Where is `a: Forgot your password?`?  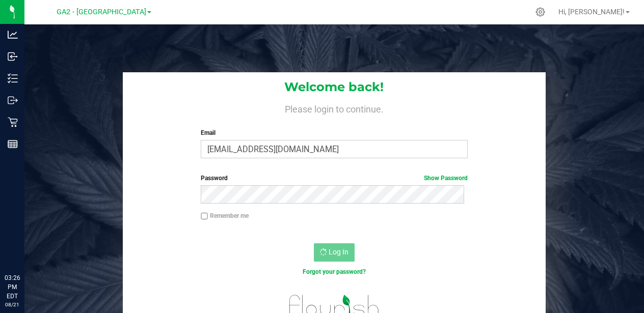 a: Forgot your password? is located at coordinates (334, 271).